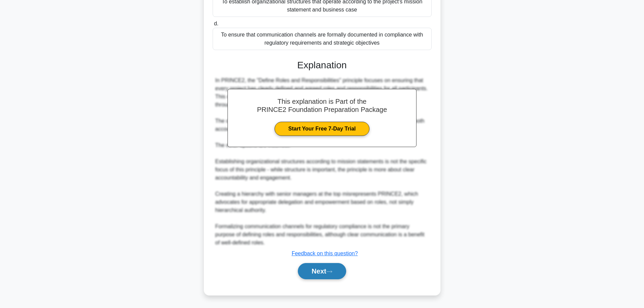 The width and height of the screenshot is (644, 308). Describe the element at coordinates (325, 253) in the screenshot. I see `u: Feedback on this question?` at that location.